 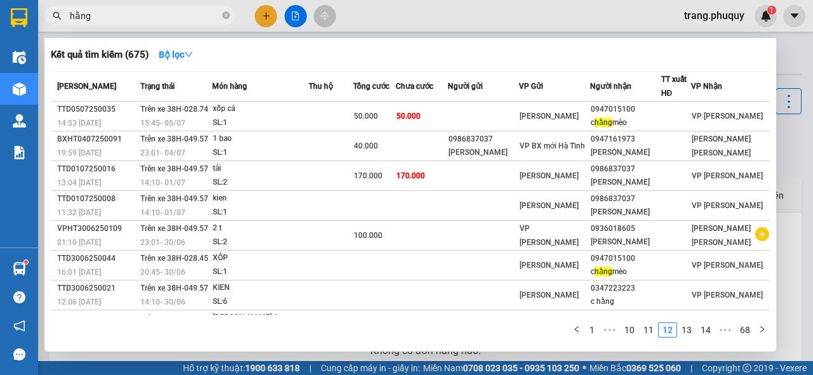 I want to click on li: Next Page, so click(x=762, y=330).